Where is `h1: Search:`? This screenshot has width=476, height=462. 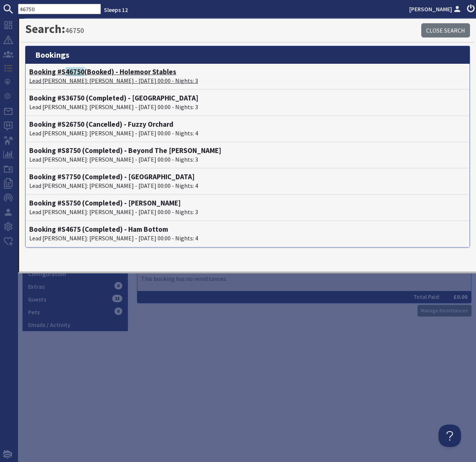
h1: Search: is located at coordinates (223, 29).